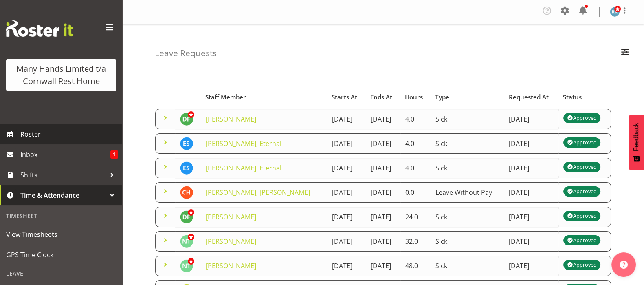 The image size is (644, 285). What do you see at coordinates (69, 134) in the screenshot?
I see `span: Roster` at bounding box center [69, 134].